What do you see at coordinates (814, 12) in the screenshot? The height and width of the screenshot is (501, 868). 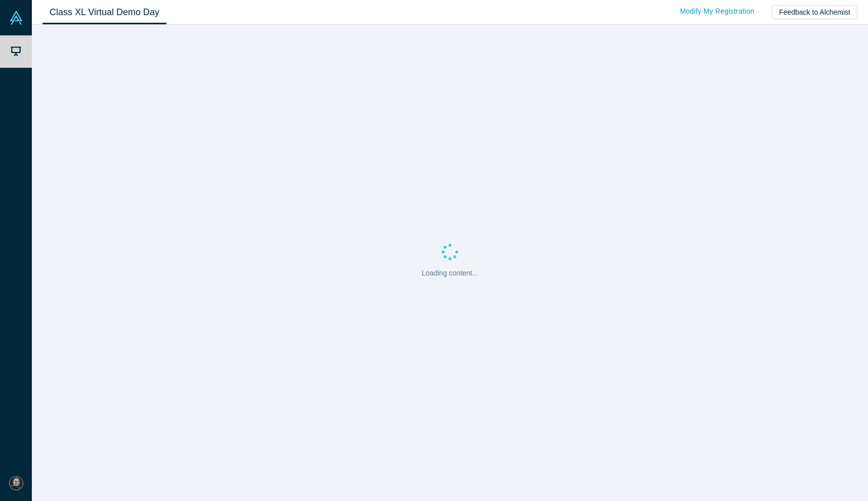 I see `button: Feedback to Alchemist` at bounding box center [814, 12].